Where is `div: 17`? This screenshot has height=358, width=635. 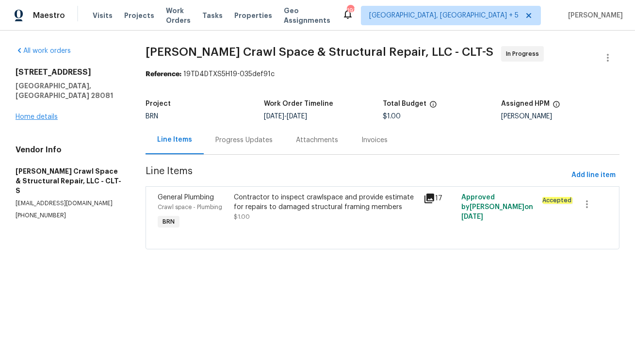 div: 17 is located at coordinates (440, 199).